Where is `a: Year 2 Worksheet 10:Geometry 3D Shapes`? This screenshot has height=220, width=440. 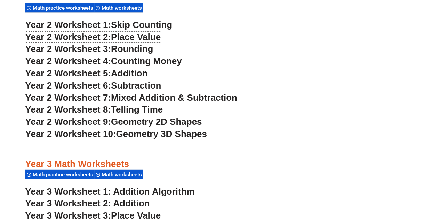 a: Year 2 Worksheet 10:Geometry 3D Shapes is located at coordinates (116, 134).